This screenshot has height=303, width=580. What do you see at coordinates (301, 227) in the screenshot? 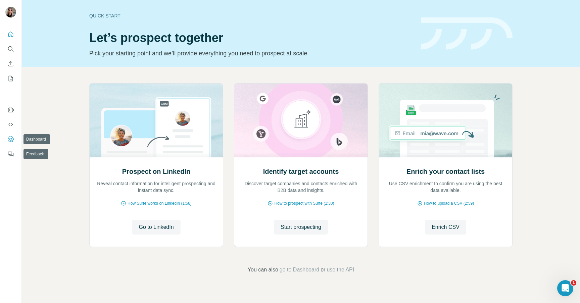
I see `span: Start prospecting` at bounding box center [301, 227].